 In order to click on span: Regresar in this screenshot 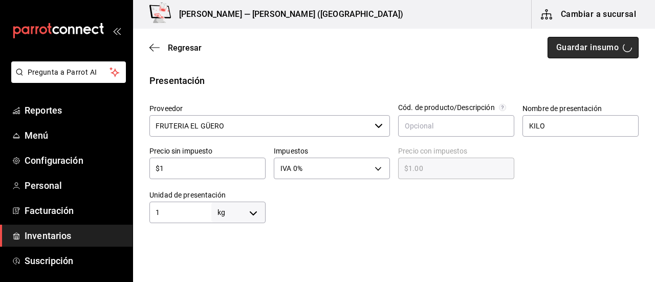, I will do `click(185, 48)`.